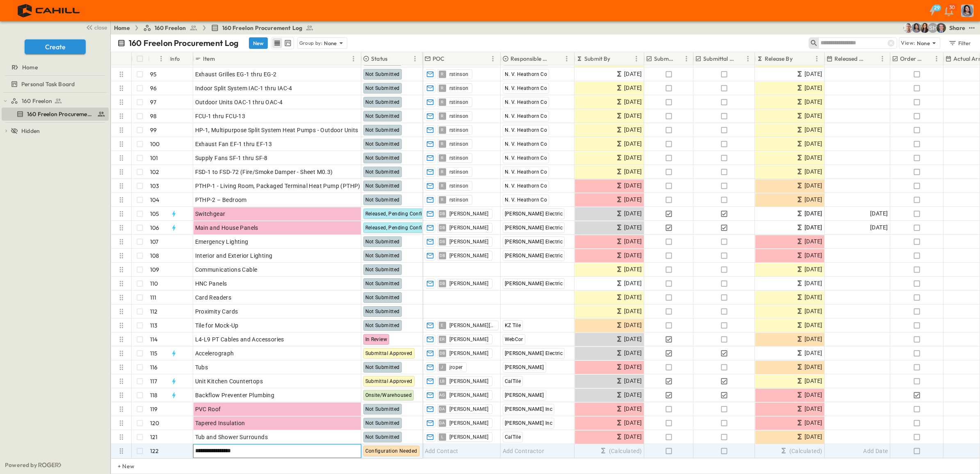  Describe the element at coordinates (211, 284) in the screenshot. I see `span: HNC Panels` at that location.